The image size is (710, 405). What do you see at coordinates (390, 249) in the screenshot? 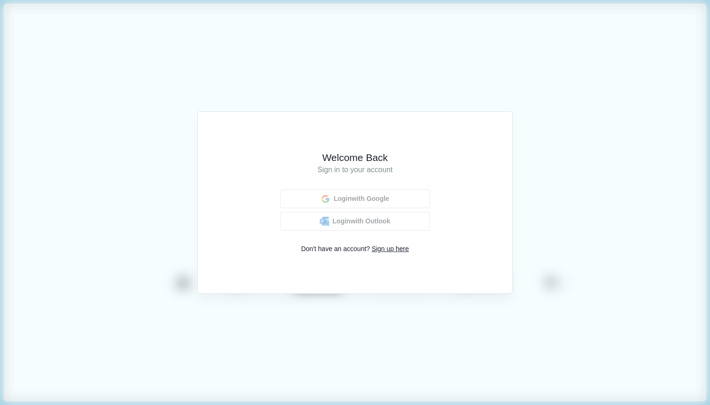
I see `span: Sign up here` at bounding box center [390, 249].